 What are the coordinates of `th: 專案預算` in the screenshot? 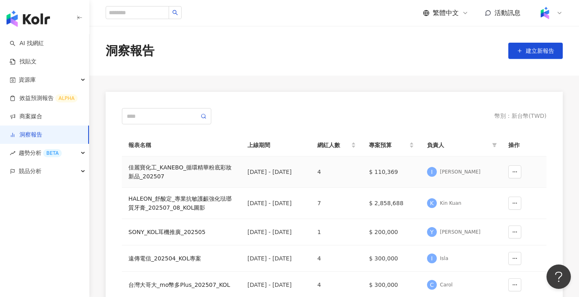 It's located at (391, 145).